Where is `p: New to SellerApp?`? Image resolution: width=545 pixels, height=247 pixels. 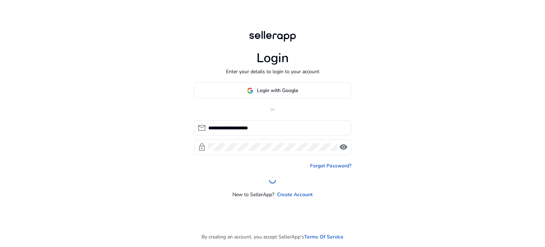
p: New to SellerApp? is located at coordinates (253, 194).